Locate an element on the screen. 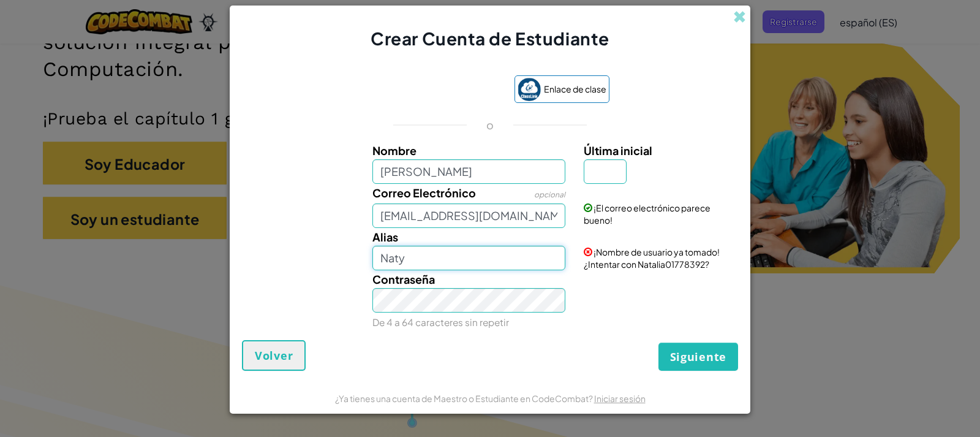 The height and width of the screenshot is (437, 980). button: Volver is located at coordinates (273, 355).